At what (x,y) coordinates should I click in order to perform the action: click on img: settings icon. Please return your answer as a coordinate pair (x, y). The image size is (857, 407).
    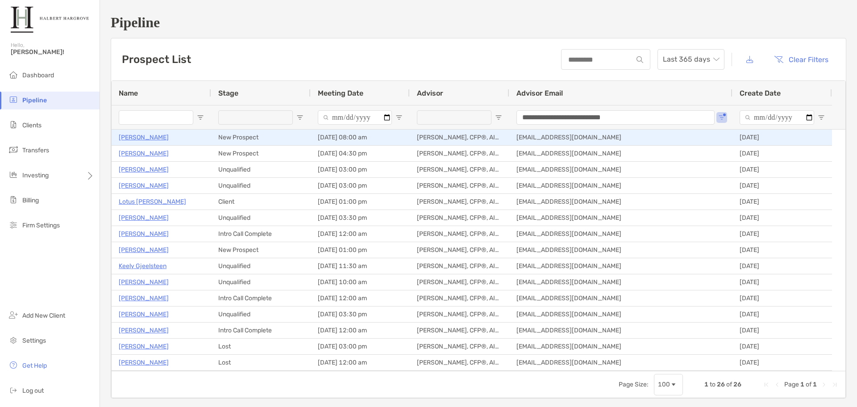
    Looking at the image, I should click on (13, 340).